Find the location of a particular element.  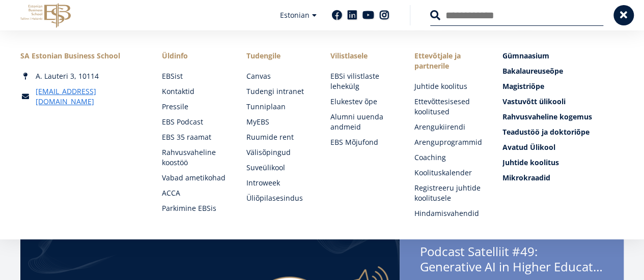

a: Üliõpilasesindus is located at coordinates (277, 198).